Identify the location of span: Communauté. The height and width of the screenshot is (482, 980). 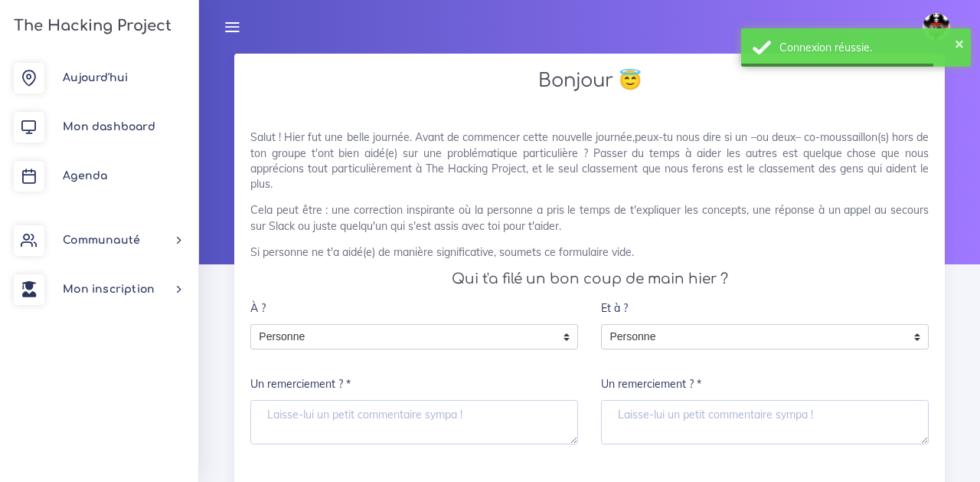
(101, 239).